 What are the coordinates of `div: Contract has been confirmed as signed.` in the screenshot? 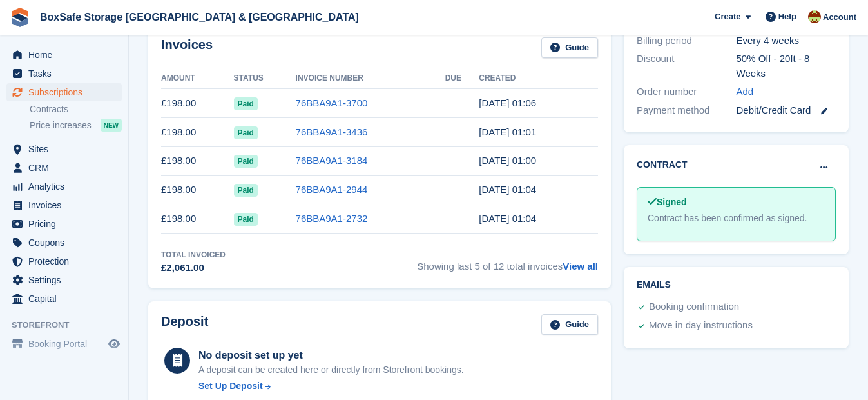 It's located at (736, 218).